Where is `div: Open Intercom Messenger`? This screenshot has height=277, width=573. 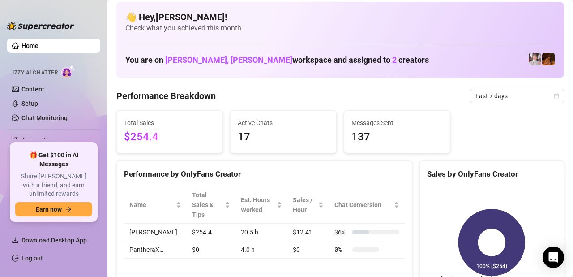
div: Open Intercom Messenger is located at coordinates (553, 257).